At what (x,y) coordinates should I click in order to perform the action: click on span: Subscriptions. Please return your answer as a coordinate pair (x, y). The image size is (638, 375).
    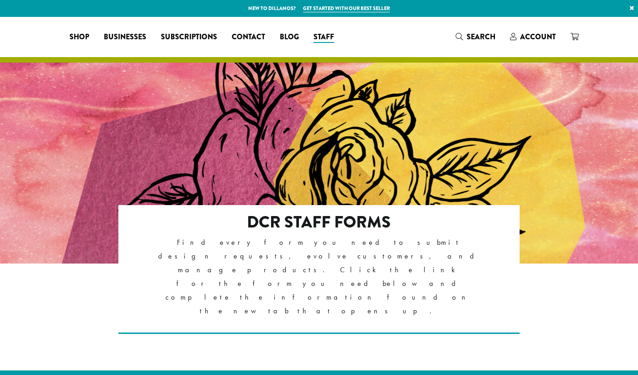
    Looking at the image, I should click on (189, 37).